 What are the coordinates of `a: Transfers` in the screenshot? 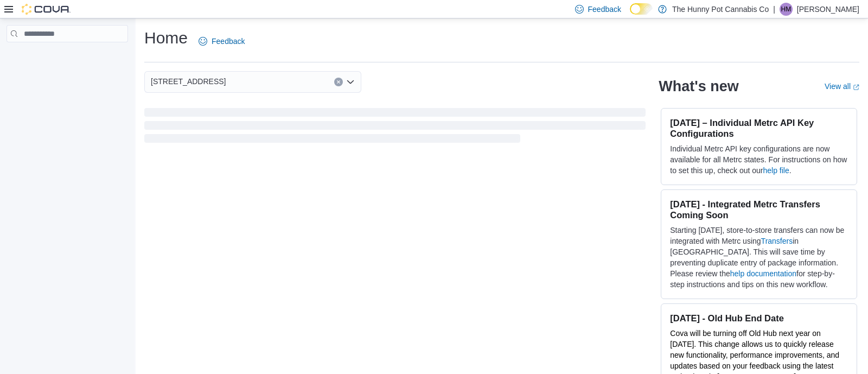 It's located at (777, 241).